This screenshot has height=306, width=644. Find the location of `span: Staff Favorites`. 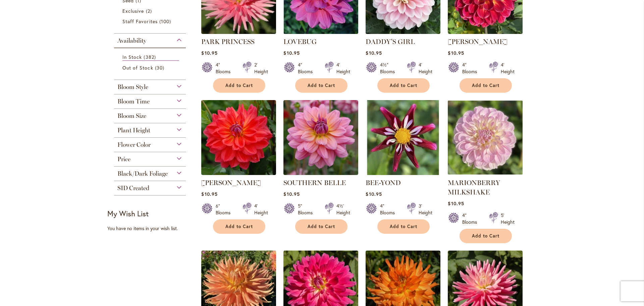

span: Staff Favorites is located at coordinates (140, 21).